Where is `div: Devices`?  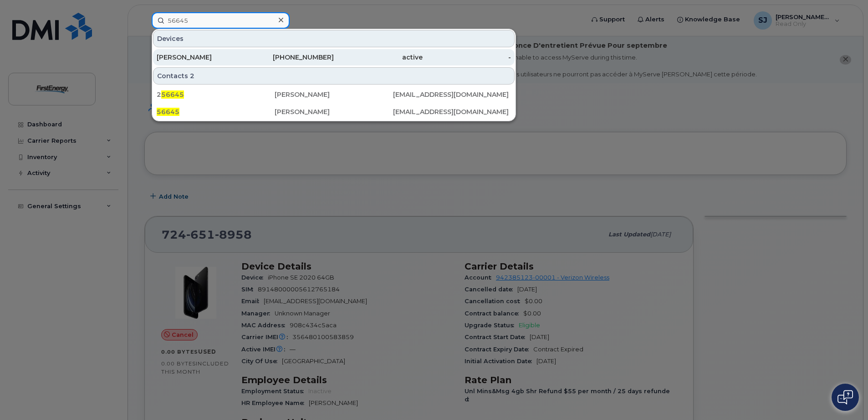 div: Devices is located at coordinates (334, 38).